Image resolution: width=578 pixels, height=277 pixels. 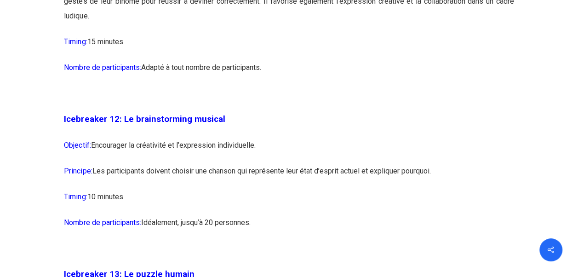 I want to click on p: Encourager la créativité et l’expression individuelle., so click(x=289, y=151).